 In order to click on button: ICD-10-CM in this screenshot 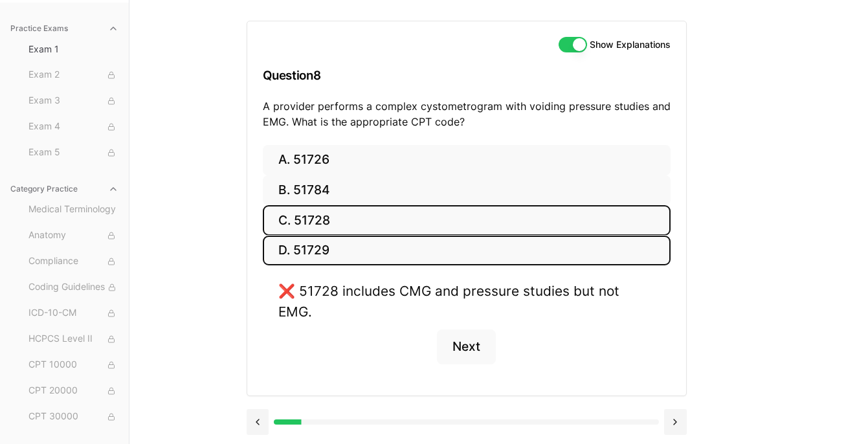, I will do `click(73, 313)`.